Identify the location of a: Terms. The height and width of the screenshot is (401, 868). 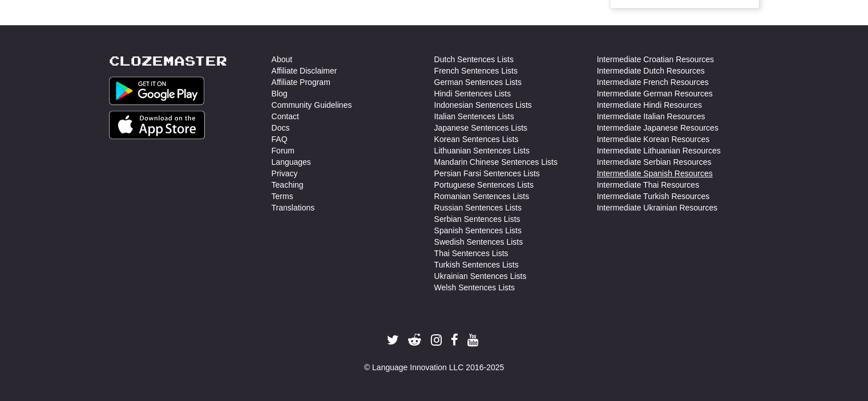
(282, 196).